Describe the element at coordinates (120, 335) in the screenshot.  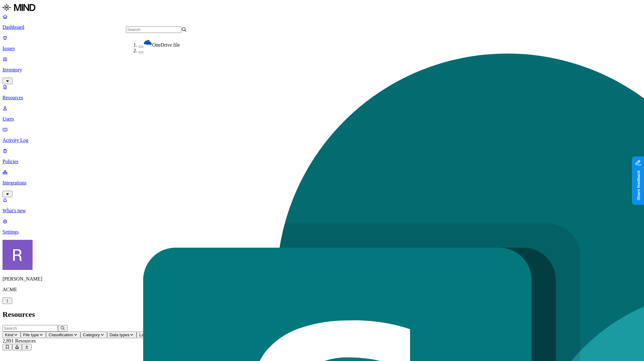
I see `span: Data types` at that location.